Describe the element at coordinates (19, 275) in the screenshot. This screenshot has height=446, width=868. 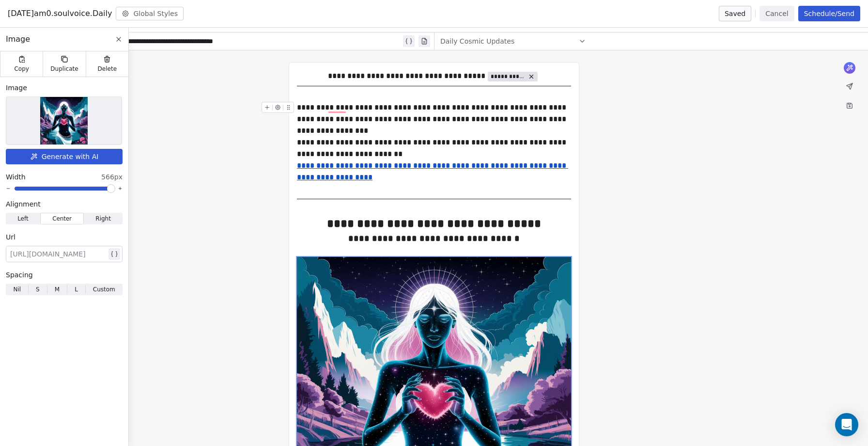
I see `span: Spacing` at that location.